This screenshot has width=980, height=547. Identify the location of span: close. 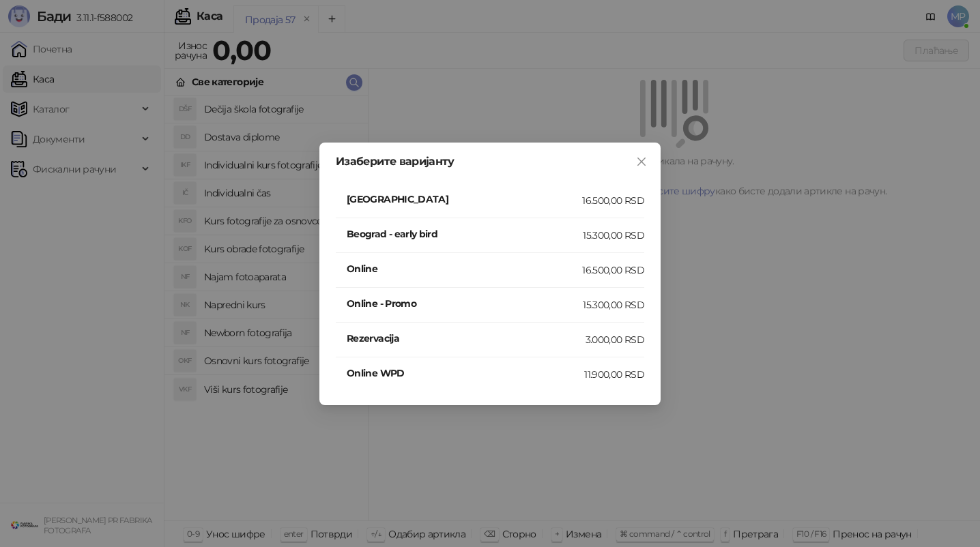
(642, 162).